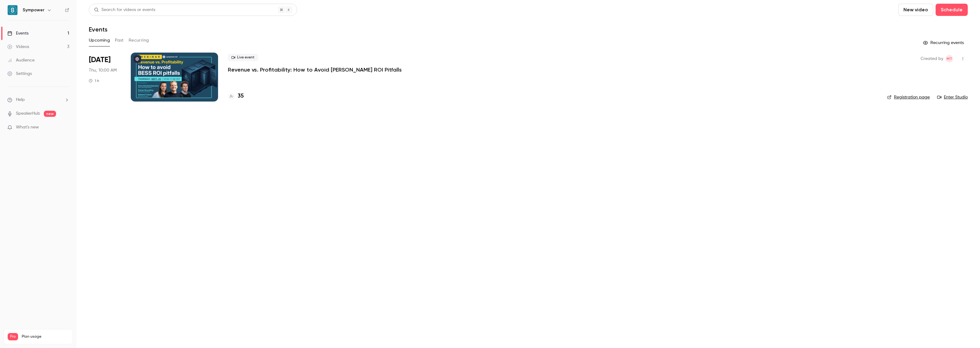 The height and width of the screenshot is (348, 980). What do you see at coordinates (241, 96) in the screenshot?
I see `h4: 35` at bounding box center [241, 96].